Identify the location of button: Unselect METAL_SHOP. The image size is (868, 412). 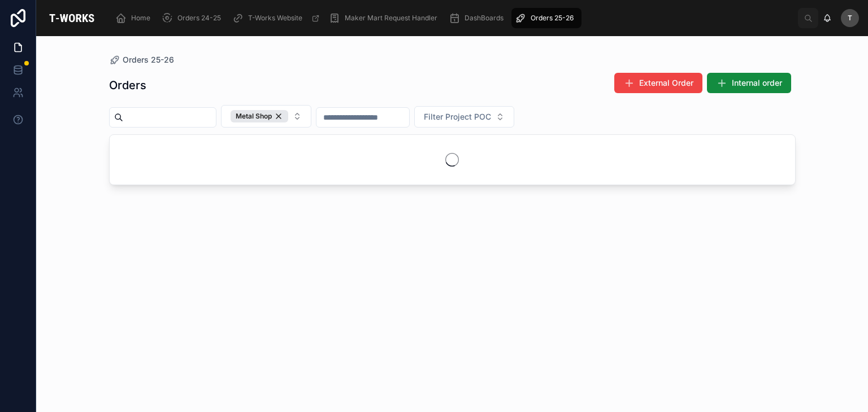
(259, 116).